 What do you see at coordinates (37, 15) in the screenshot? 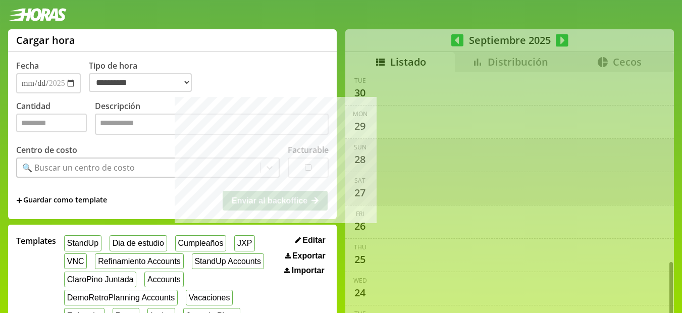
I see `img: logotipo` at bounding box center [37, 15].